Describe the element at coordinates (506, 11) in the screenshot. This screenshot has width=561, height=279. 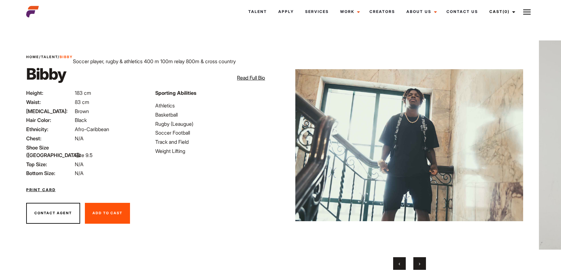
I see `span: (0)` at that location.